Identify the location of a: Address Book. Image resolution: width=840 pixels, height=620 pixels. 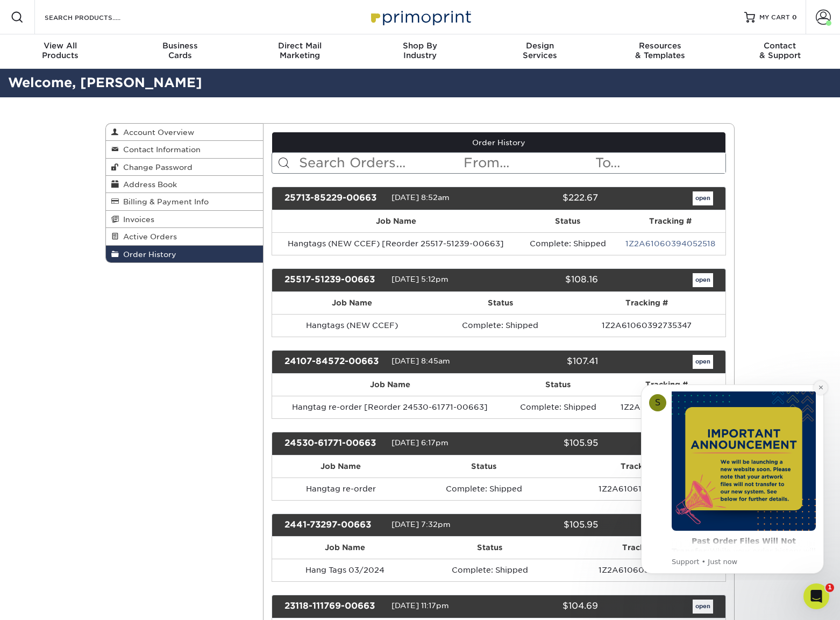
(185, 185).